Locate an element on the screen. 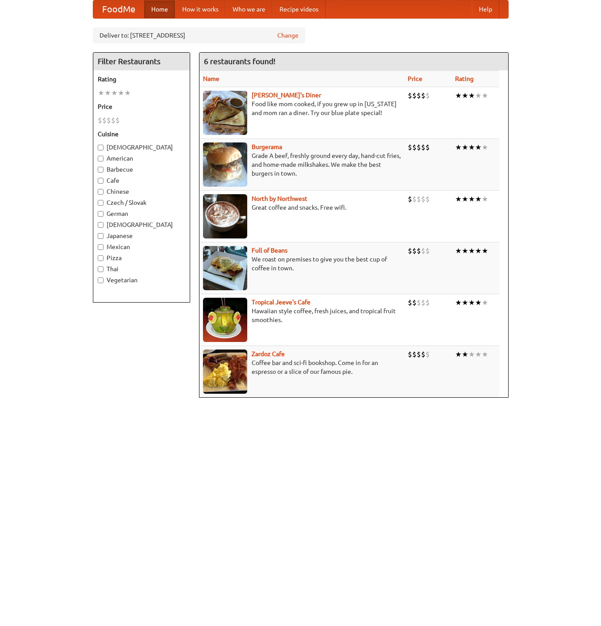  input: Chinese is located at coordinates (100, 192).